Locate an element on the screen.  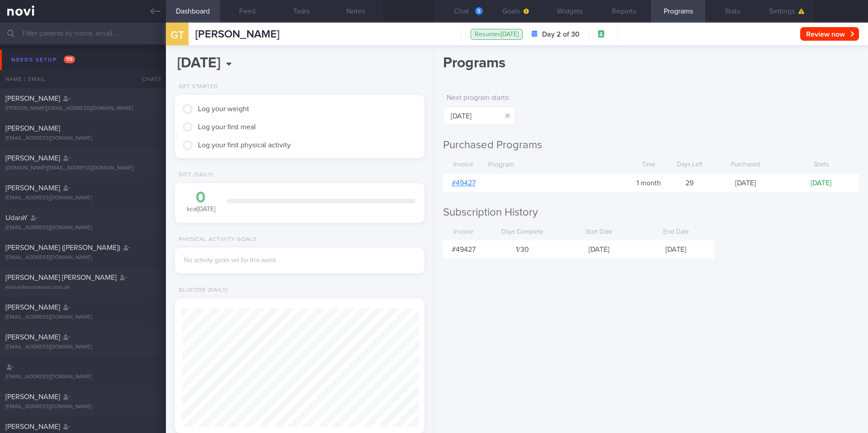
div: Needs setup is located at coordinates (43, 60).